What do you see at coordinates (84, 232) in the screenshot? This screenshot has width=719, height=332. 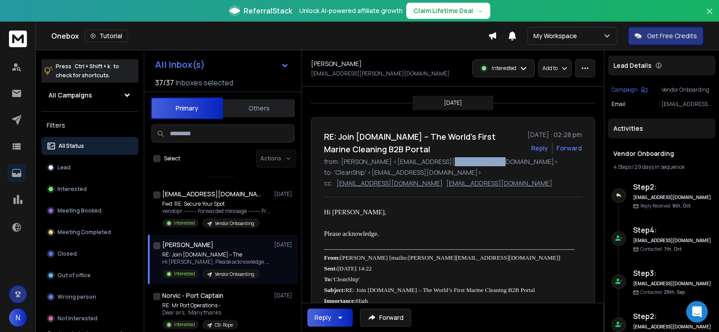 I see `p: Meeting Completed` at bounding box center [84, 232].